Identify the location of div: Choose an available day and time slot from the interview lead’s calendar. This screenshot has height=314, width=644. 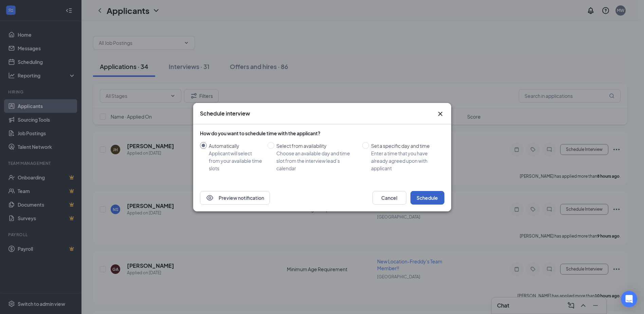
(317, 161).